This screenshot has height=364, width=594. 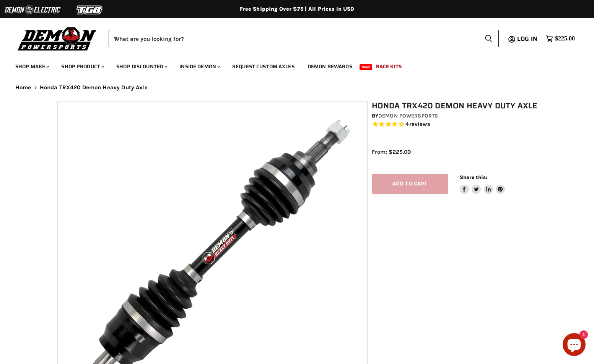 I want to click on span: Honda TRX420 Demon Heavy Duty Axle, so click(x=94, y=88).